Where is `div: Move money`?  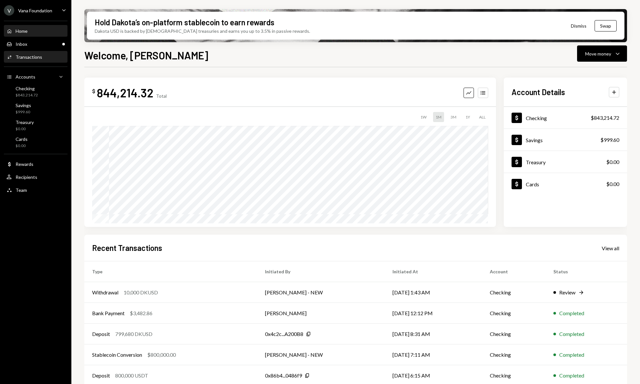
div: Move money is located at coordinates (598, 54).